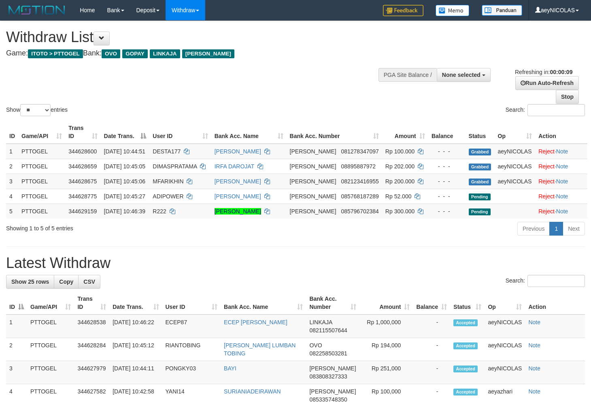 The width and height of the screenshot is (591, 406). What do you see at coordinates (328, 377) in the screenshot?
I see `span: Copy 083808327333 to clipboard` at bounding box center [328, 377].